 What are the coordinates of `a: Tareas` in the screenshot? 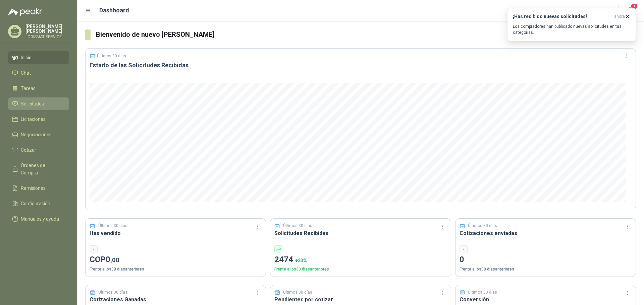 It's located at (39, 88).